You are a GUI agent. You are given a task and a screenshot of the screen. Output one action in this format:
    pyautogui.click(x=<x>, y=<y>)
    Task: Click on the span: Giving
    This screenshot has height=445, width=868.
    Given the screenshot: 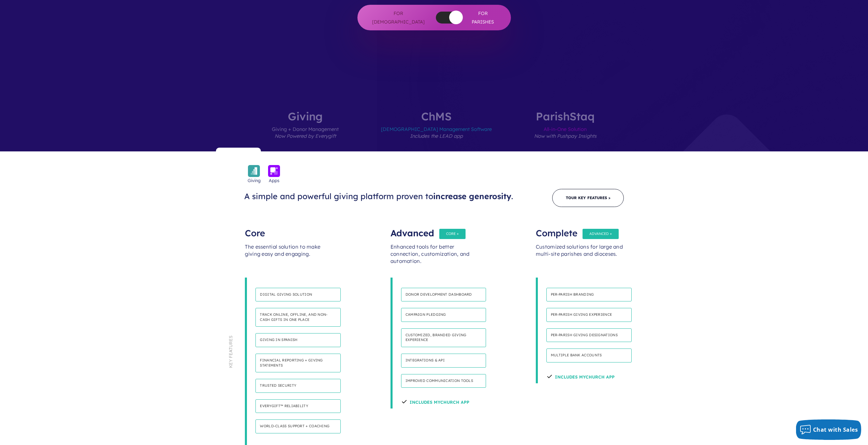 What is the action you would take?
    pyautogui.click(x=254, y=181)
    